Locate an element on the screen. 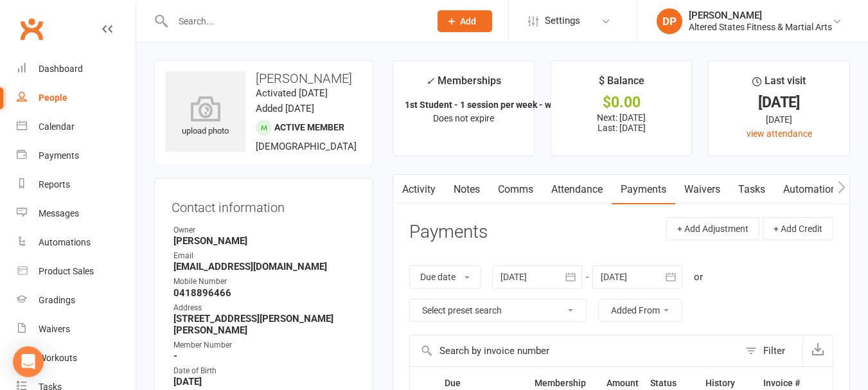  div: Calendar is located at coordinates (56, 126).